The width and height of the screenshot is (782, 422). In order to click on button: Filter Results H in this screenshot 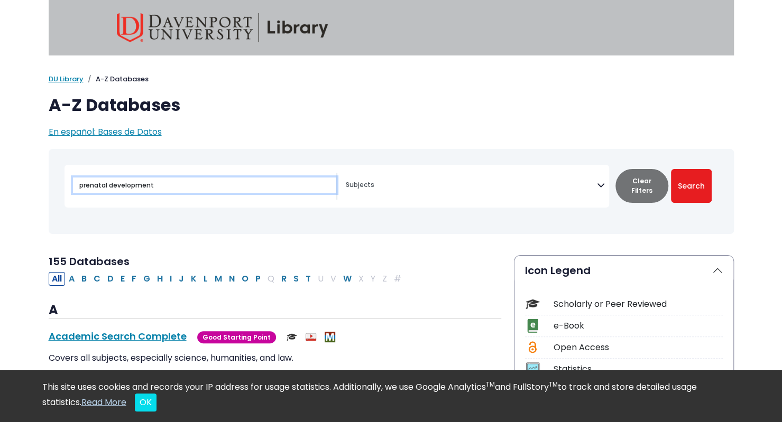, I will do `click(160, 279)`.